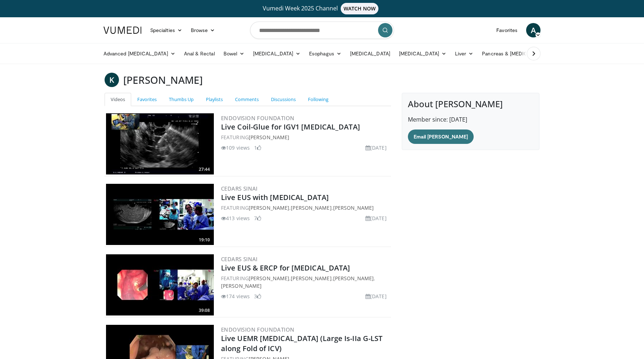  What do you see at coordinates (257, 148) in the screenshot?
I see `li: 1` at bounding box center [257, 148].